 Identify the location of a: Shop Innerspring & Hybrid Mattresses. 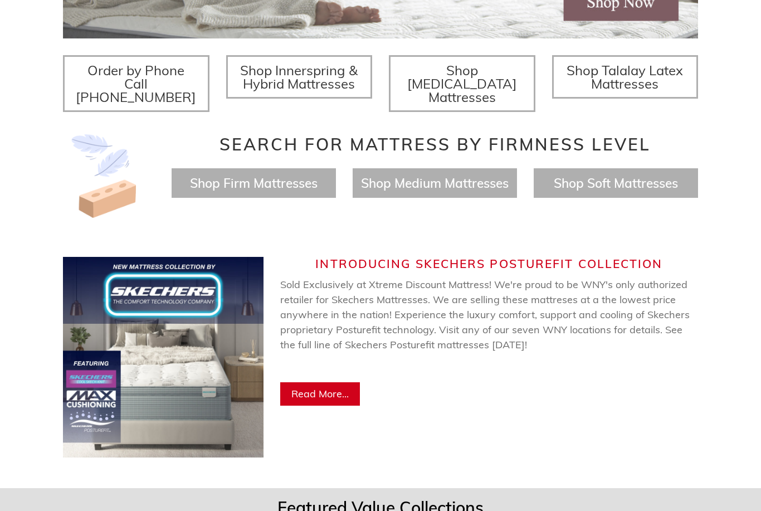
(299, 77).